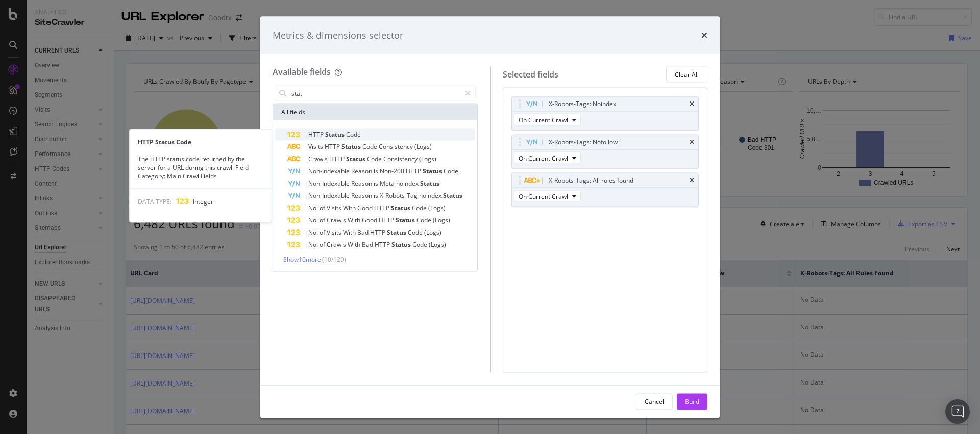 This screenshot has width=980, height=434. What do you see at coordinates (201, 166) in the screenshot?
I see `div: The HTTP status code returned by the server for a URL during this crawl. Field Category: Main Cra...` at bounding box center [201, 166].